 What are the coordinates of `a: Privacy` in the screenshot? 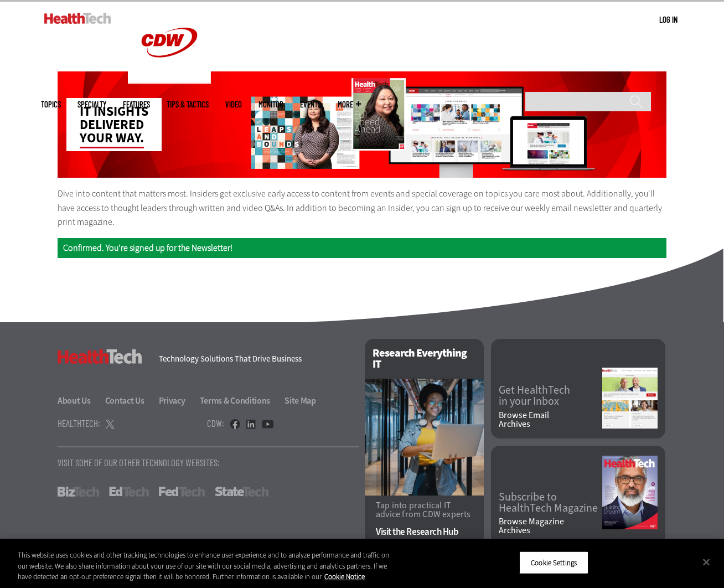 It's located at (178, 400).